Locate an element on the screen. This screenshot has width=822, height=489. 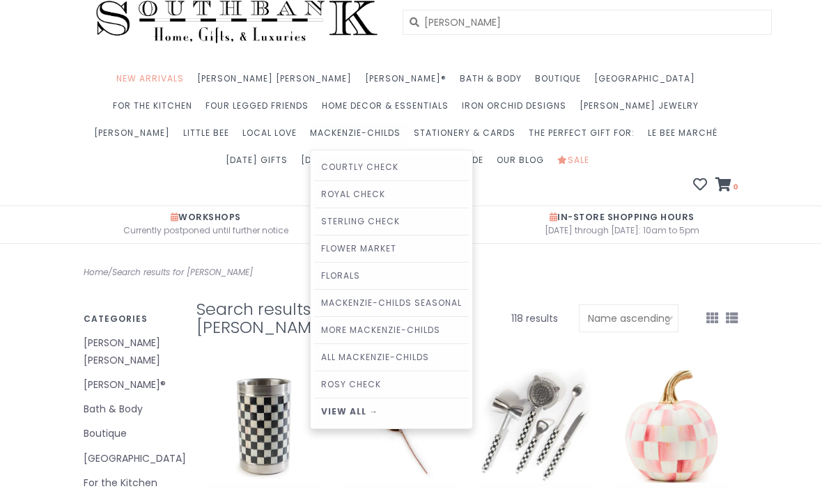
h3: Categories is located at coordinates (130, 319).